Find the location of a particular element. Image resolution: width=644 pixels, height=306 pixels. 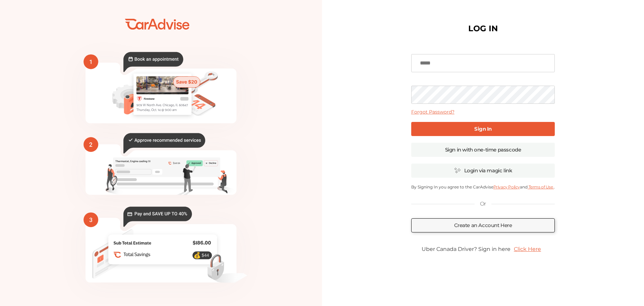

a: Terms of Use is located at coordinates (541, 186).